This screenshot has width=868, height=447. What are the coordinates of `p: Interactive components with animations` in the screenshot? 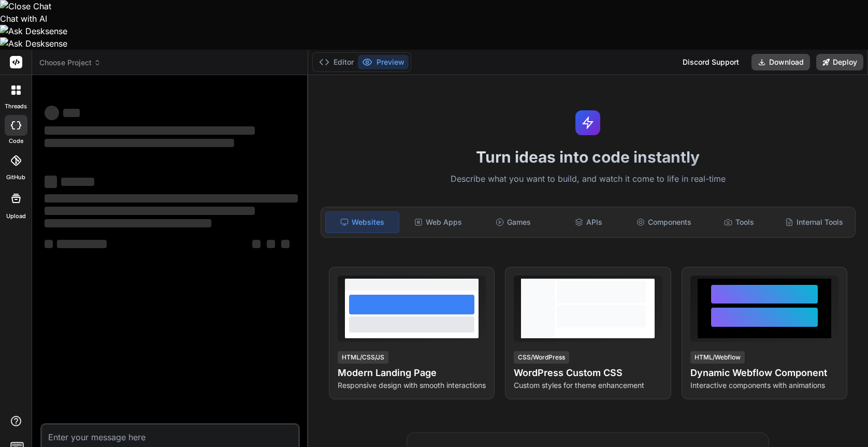 It's located at (764, 385).